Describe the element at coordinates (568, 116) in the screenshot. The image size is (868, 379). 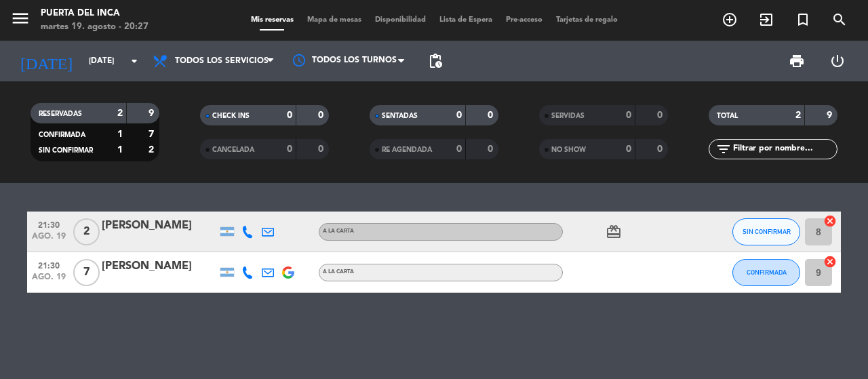
I see `span: SERVIDAS` at that location.